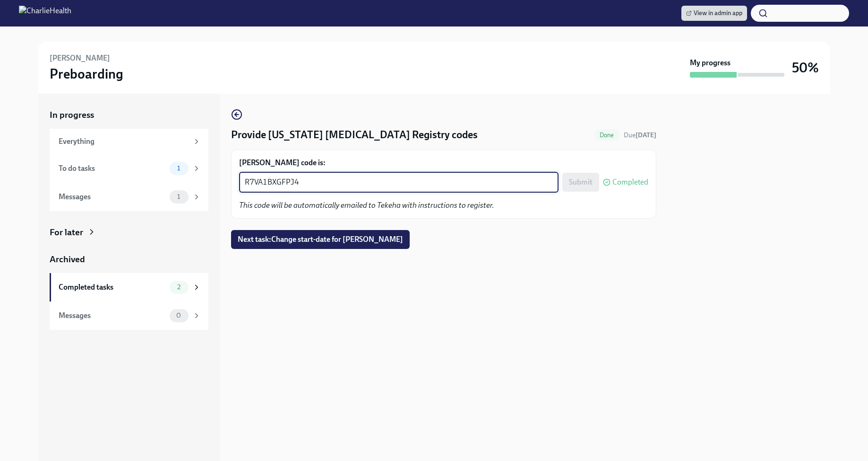 The height and width of the screenshot is (461, 868). I want to click on div: Everything, so click(123, 141).